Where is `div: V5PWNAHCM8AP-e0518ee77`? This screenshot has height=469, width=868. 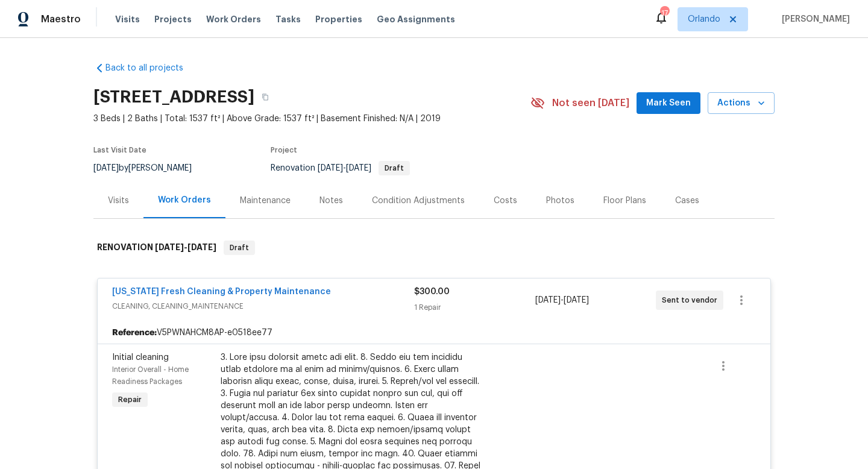
div: V5PWNAHCM8AP-e0518ee77 is located at coordinates (434, 333).